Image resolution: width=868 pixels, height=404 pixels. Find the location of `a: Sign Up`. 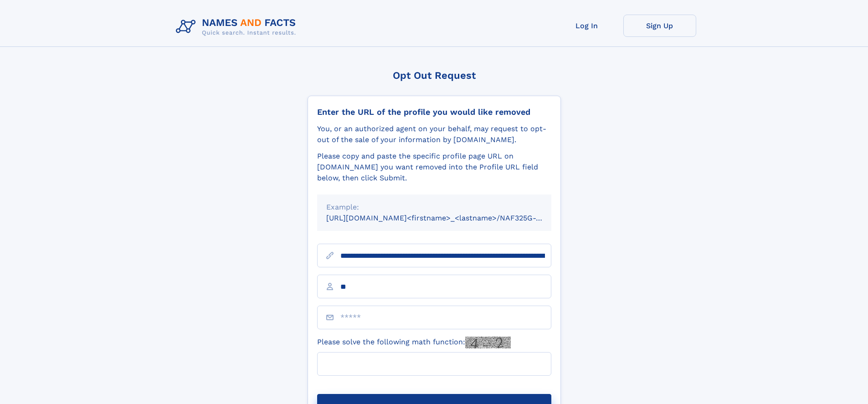

a: Sign Up is located at coordinates (659, 25).